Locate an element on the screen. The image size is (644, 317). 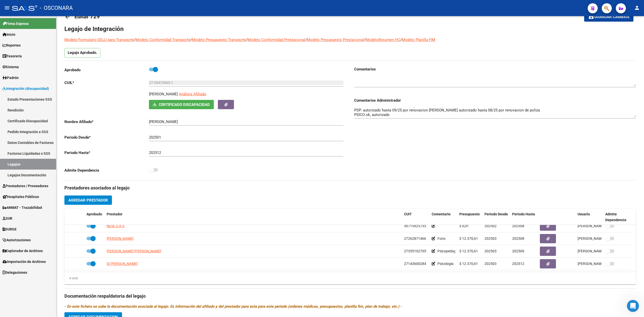
span: Psicopedagogia is located at coordinates (450, 251).